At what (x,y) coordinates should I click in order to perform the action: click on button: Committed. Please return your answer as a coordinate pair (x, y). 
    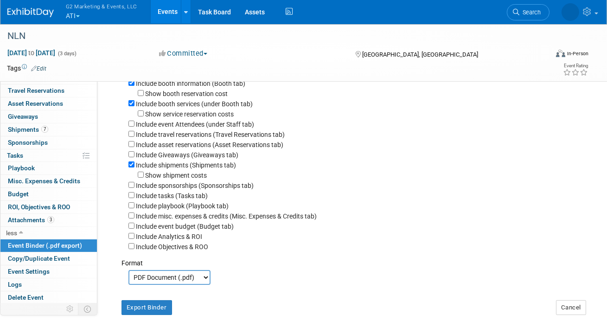
    Looking at the image, I should click on (183, 53).